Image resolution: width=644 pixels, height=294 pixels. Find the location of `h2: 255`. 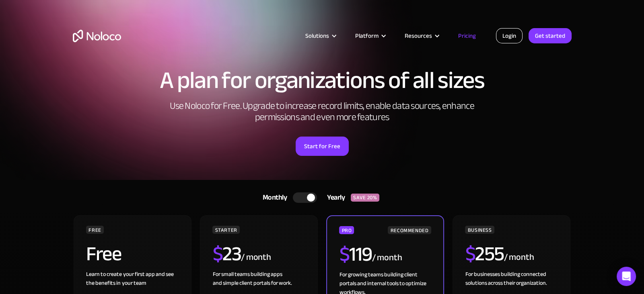

h2: 255 is located at coordinates (484, 254).